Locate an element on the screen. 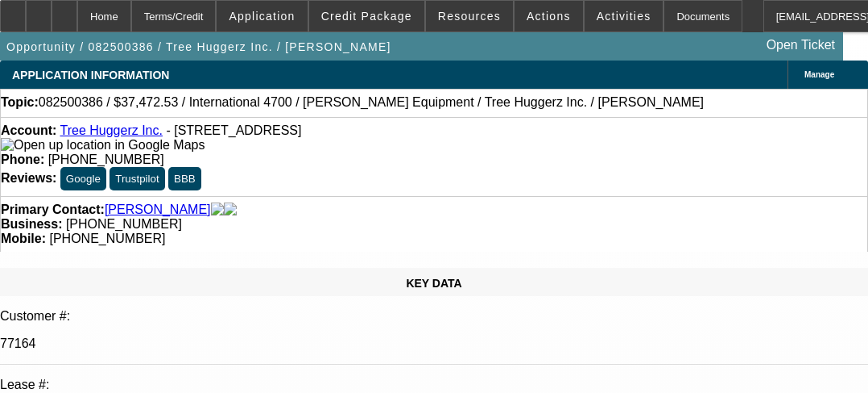 This screenshot has height=393, width=868. span: Actions is located at coordinates (548, 16).